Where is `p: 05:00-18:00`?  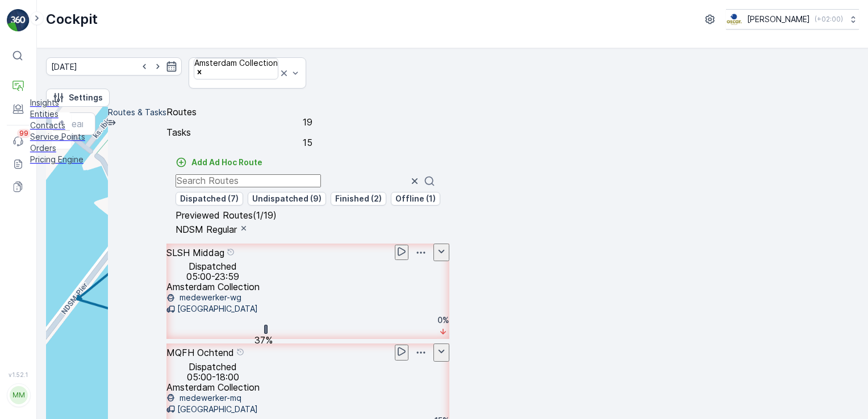 p: 05:00-18:00 is located at coordinates (213, 377).